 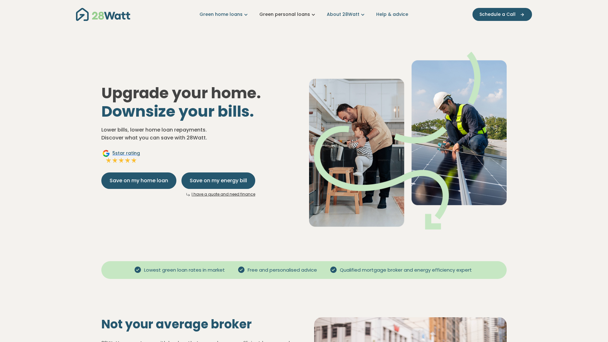 What do you see at coordinates (198, 324) in the screenshot?
I see `h2: Not your average broker` at bounding box center [198, 324].